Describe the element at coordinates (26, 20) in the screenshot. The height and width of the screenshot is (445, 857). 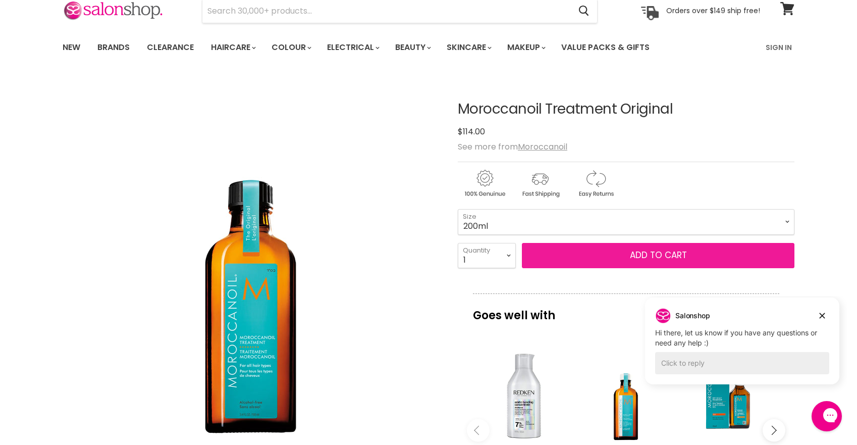
I see `img: Salonshop logo` at that location.